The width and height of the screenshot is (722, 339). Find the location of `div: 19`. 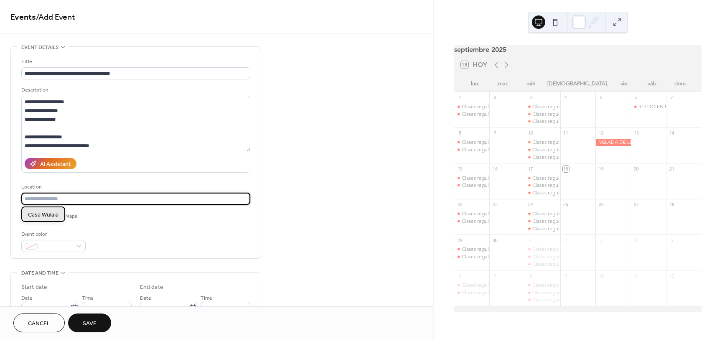

div: 19 is located at coordinates (601, 168).